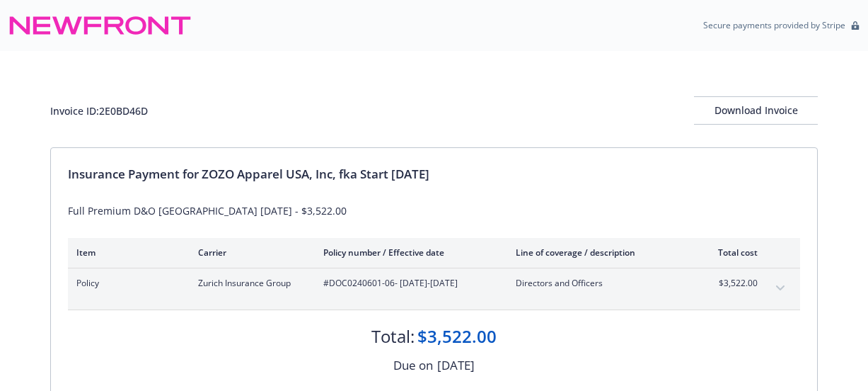 The height and width of the screenshot is (391, 868). Describe the element at coordinates (99, 111) in the screenshot. I see `div: Invoice ID: 2E0BD46D` at that location.